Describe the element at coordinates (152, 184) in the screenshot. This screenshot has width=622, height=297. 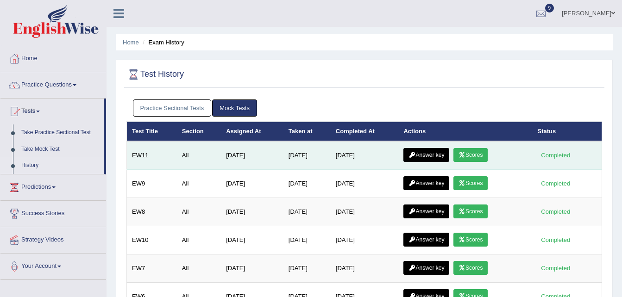
I see `td: EW9` at that location.